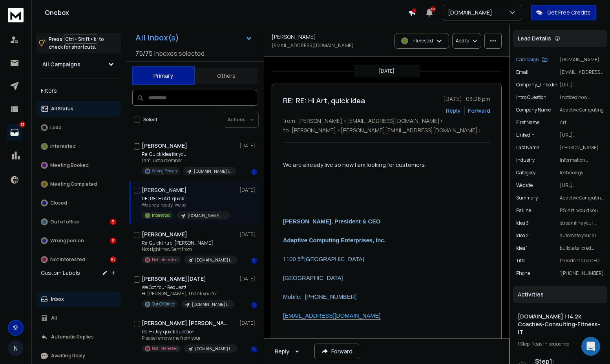  I want to click on p: Meeting Completed, so click(73, 184).